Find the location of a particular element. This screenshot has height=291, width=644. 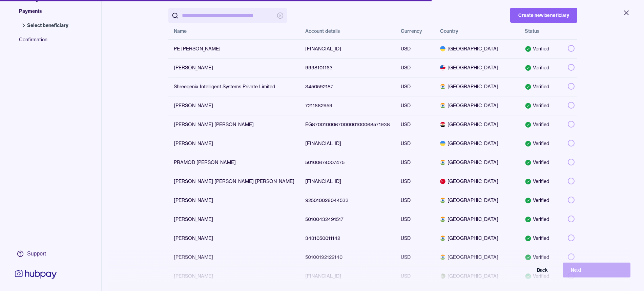

td: 50100192122140 is located at coordinates (348, 257).